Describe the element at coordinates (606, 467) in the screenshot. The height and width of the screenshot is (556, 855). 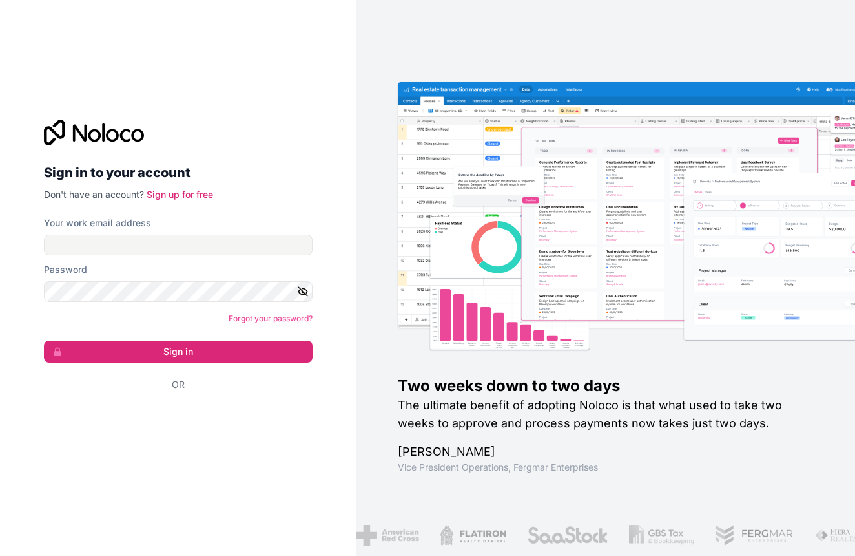
I see `h1: Vice President Operations , Fergmar Enterprises` at that location.